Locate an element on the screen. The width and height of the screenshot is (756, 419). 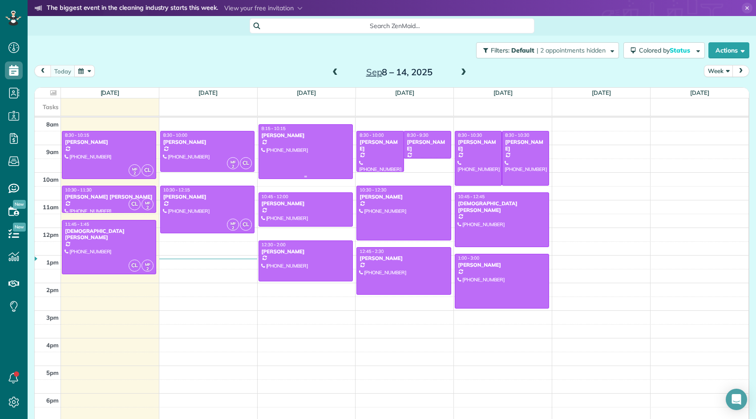
span: Default is located at coordinates (523, 50).